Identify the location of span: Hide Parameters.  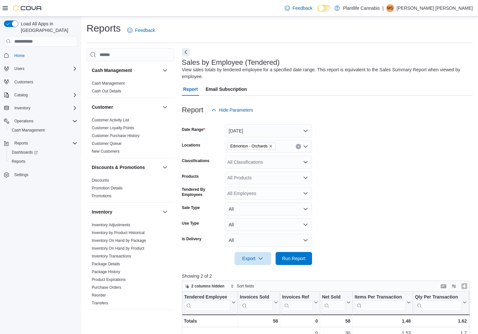
(236, 110).